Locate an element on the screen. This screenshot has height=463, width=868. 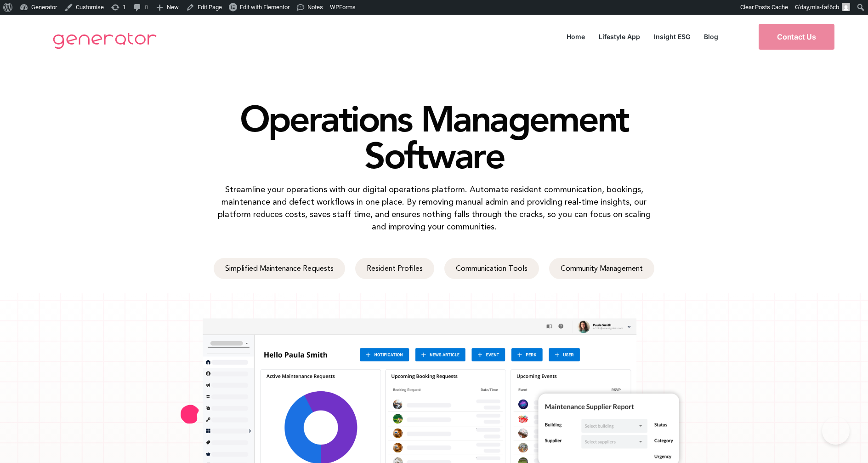
span: Contact Us is located at coordinates (796, 37).